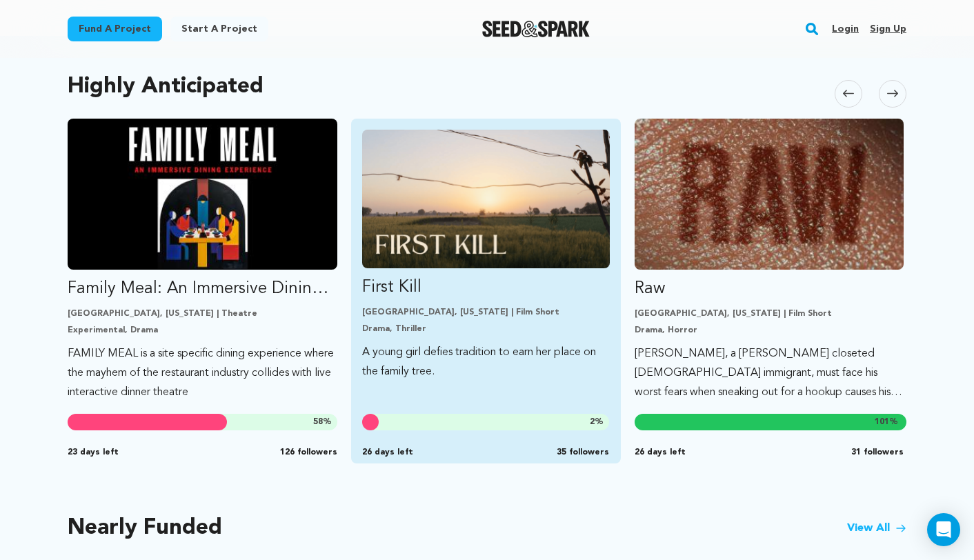 The height and width of the screenshot is (560, 974). Describe the element at coordinates (485, 362) in the screenshot. I see `p: A young girl defies tradition to earn her place on the family tree.` at that location.